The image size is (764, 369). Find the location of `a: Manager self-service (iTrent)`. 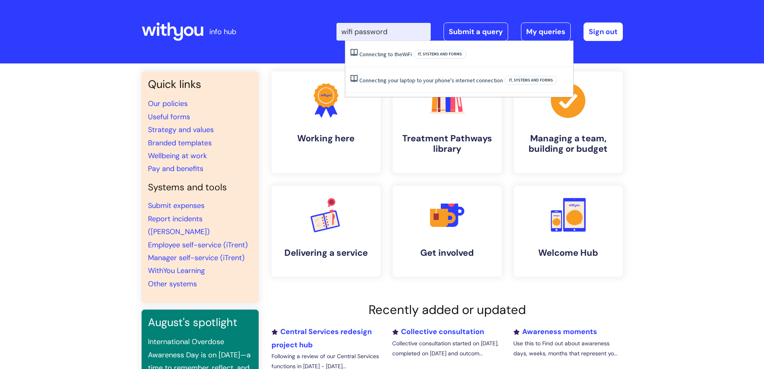

a: Manager self-service (iTrent) is located at coordinates (196, 258).